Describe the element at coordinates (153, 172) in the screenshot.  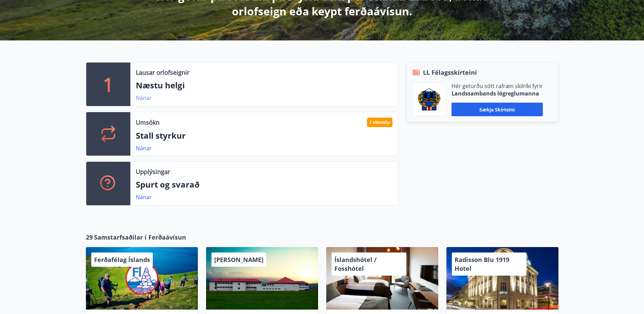
I see `p: Upplýsingar` at that location.